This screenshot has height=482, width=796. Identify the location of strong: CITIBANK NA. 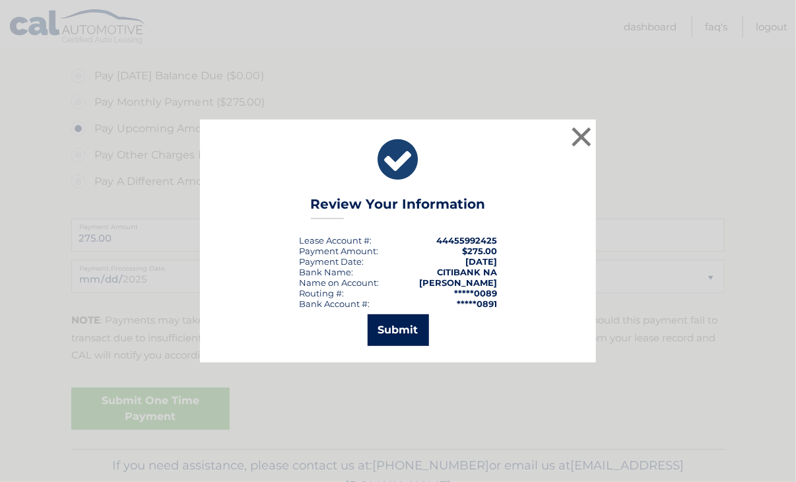
(466, 272).